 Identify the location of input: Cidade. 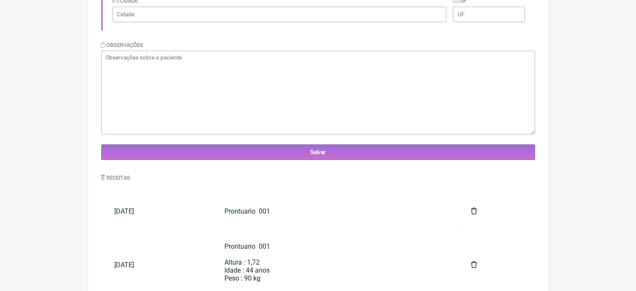
(280, 14).